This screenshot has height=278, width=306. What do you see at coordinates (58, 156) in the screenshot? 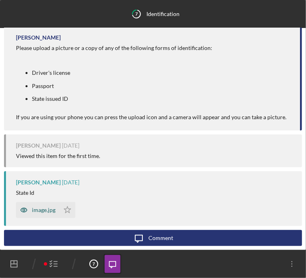
I see `div: Viewed this item for the first time.` at bounding box center [58, 156].